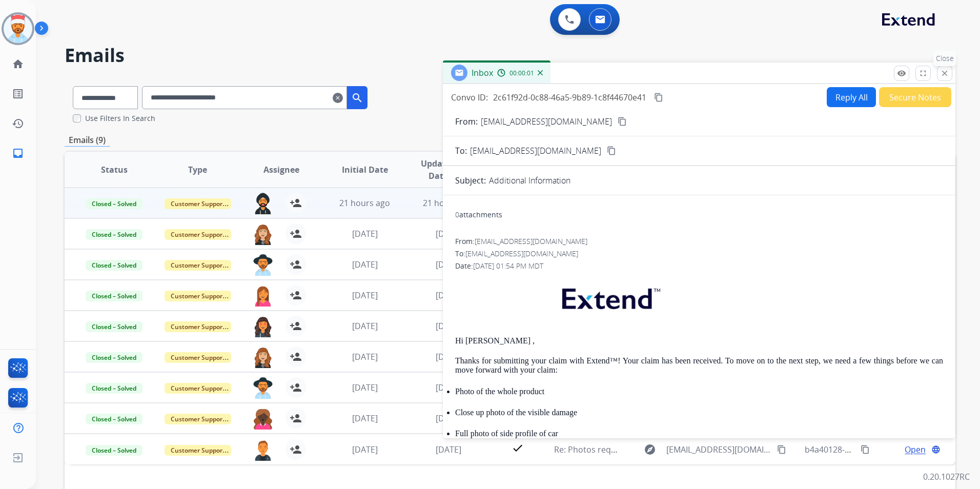 This screenshot has width=980, height=489. What do you see at coordinates (699, 391) in the screenshot?
I see `p: Photo of the whole product` at bounding box center [699, 391].